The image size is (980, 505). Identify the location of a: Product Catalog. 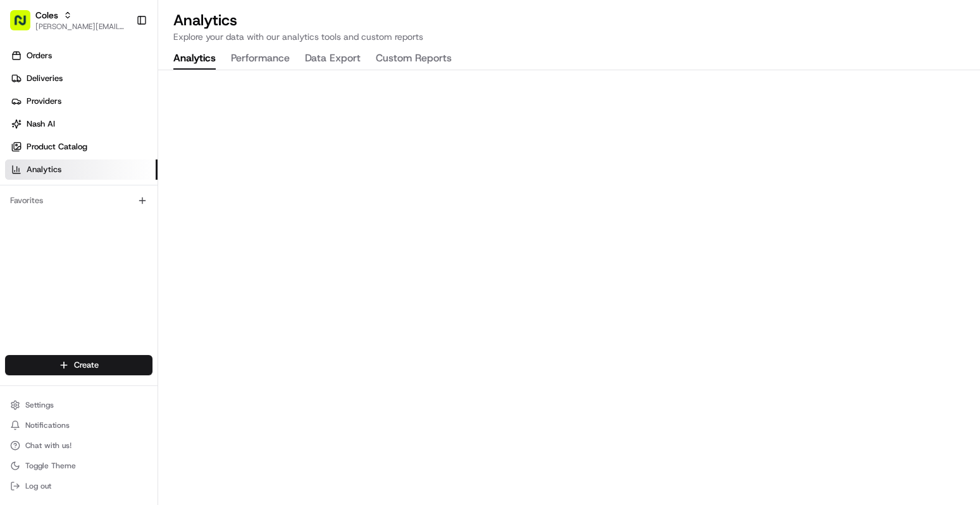
(81, 147).